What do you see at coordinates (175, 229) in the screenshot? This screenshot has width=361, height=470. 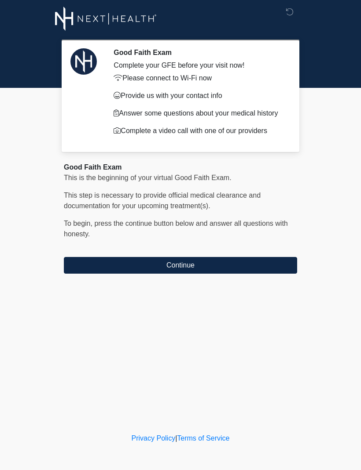 I see `span: To begin, ﻿﻿﻿﻿﻿﻿press the continue button below and answer all questions with honesty.` at bounding box center [175, 229].